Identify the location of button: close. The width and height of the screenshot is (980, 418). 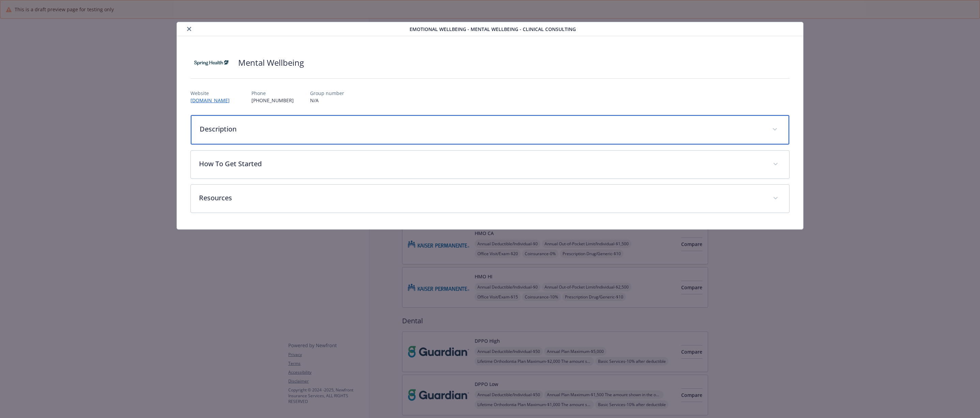
(189, 29).